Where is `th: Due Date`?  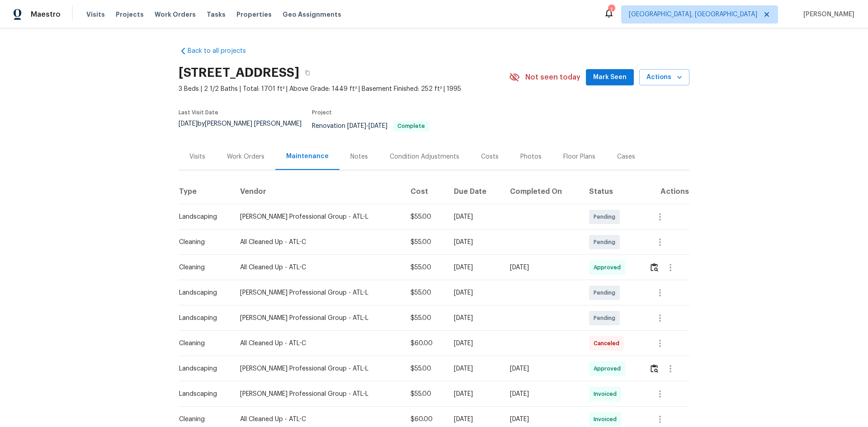 th: Due Date is located at coordinates (475, 192).